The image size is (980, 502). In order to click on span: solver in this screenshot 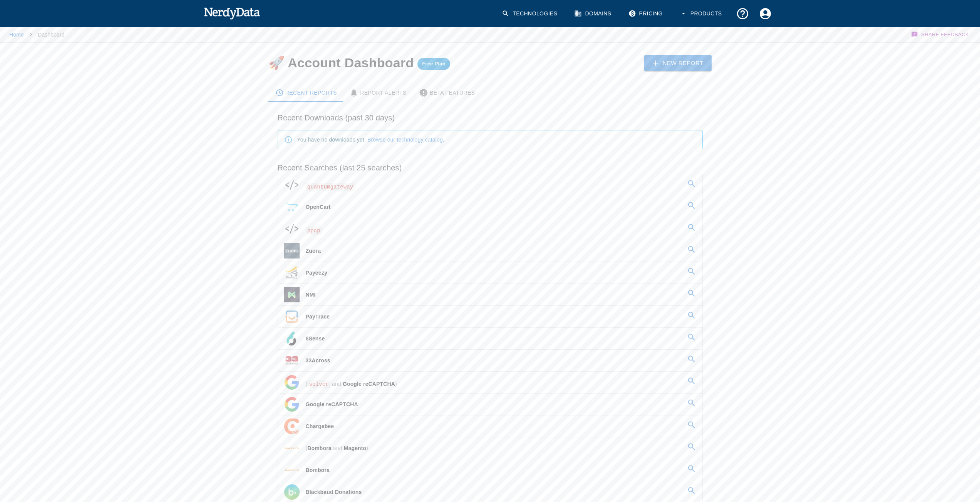, I will do `click(319, 384)`.